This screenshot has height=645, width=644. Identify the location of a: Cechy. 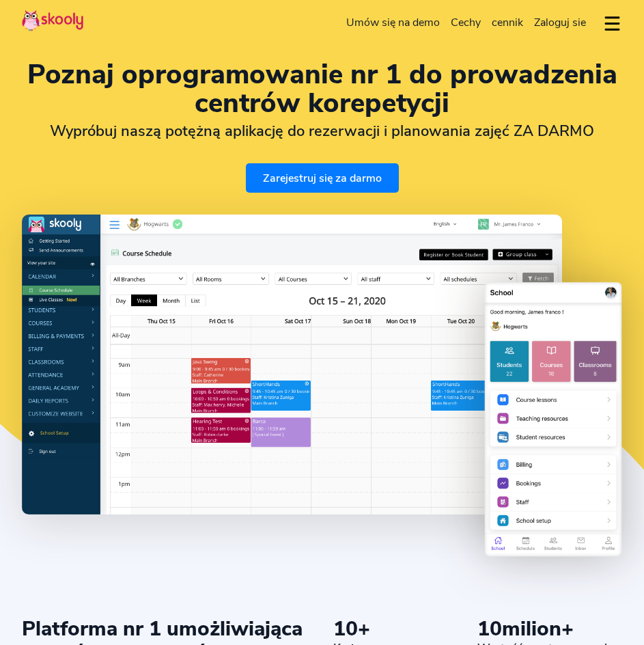
(466, 23).